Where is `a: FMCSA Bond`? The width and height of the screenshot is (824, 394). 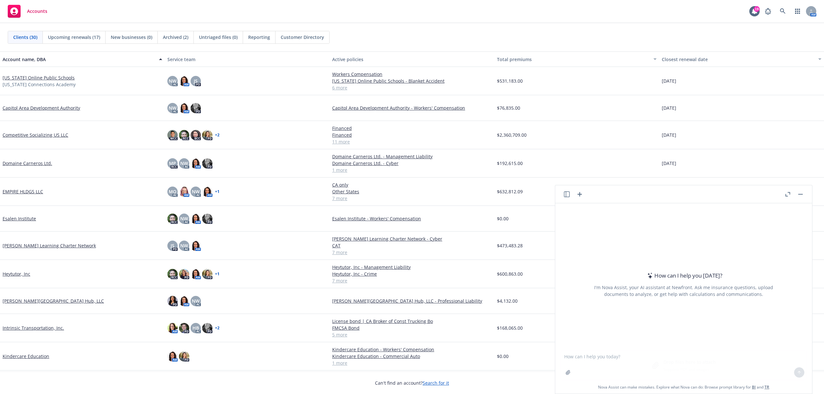 a: FMCSA Bond is located at coordinates (412, 328).